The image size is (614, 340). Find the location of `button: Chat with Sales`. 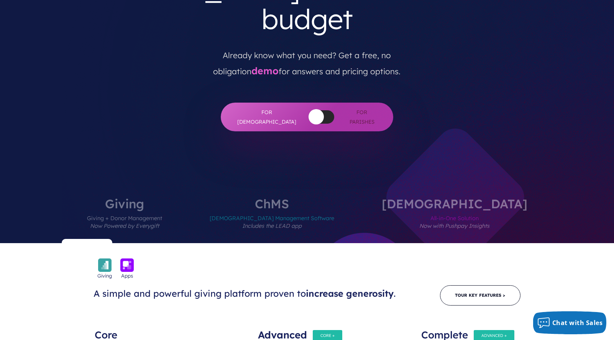

button: Chat with Sales is located at coordinates (570, 323).